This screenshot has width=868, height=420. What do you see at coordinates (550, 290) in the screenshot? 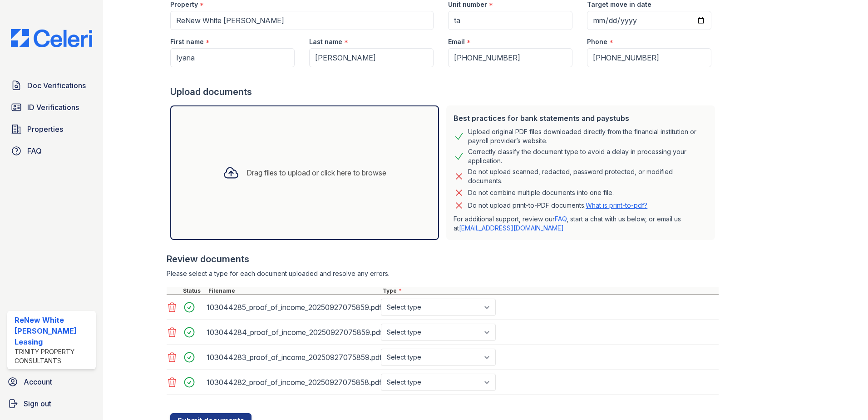
I see `div: Type` at bounding box center [550, 290].